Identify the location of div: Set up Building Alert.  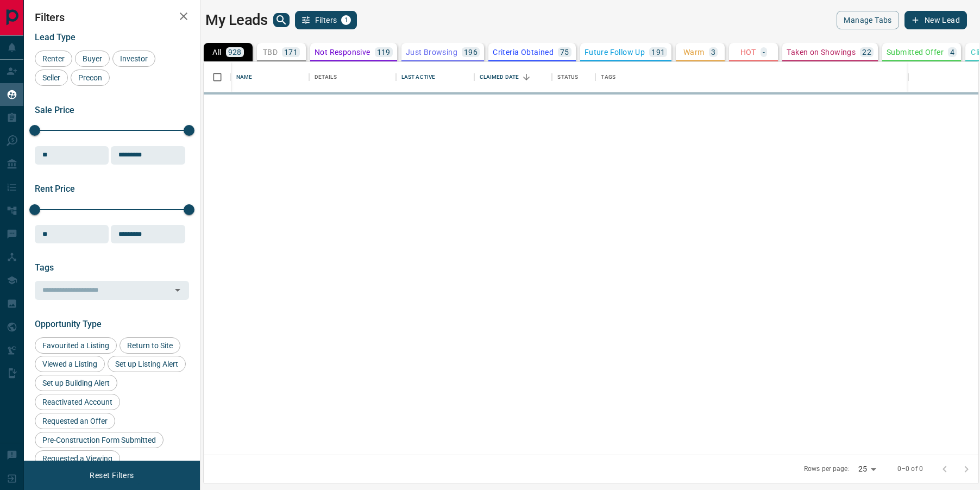
(76, 383).